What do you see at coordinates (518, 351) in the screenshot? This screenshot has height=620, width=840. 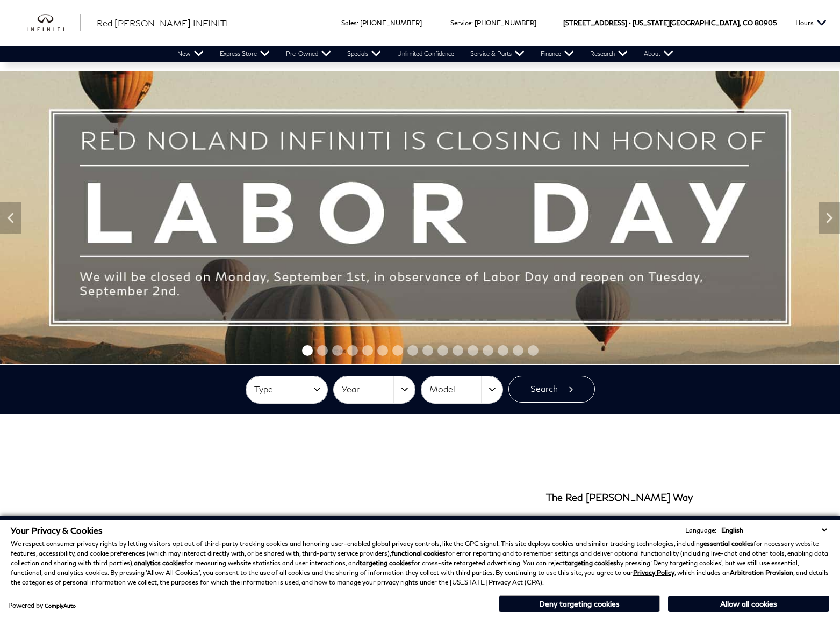 I see `span: Go to slide 15` at bounding box center [518, 351].